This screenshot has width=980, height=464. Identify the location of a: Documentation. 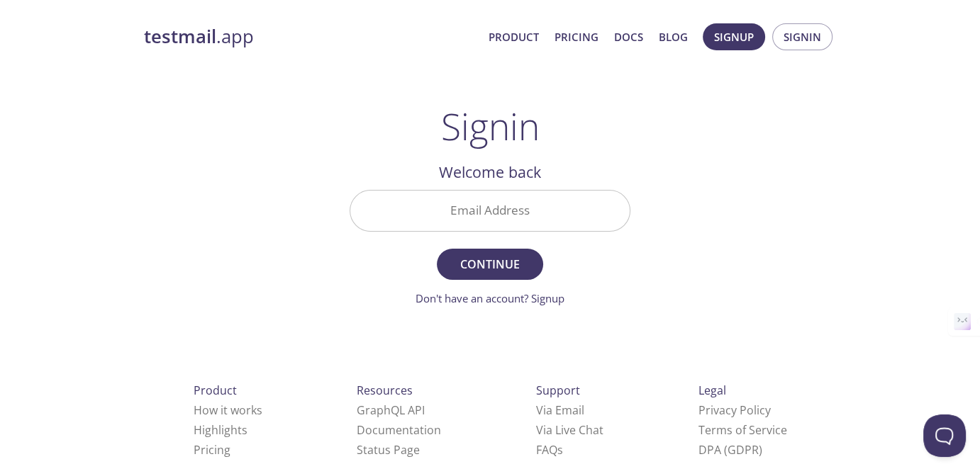
(398, 430).